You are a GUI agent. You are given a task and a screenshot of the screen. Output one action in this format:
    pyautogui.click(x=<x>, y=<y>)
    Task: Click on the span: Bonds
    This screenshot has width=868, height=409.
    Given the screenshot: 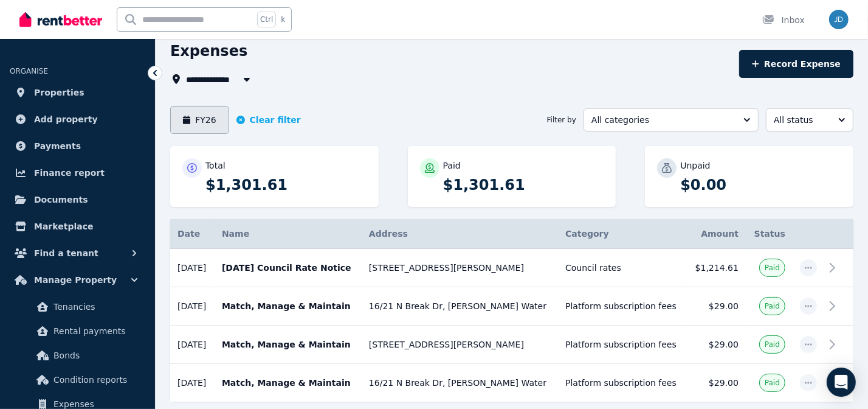 What is the action you would take?
    pyautogui.click(x=94, y=355)
    